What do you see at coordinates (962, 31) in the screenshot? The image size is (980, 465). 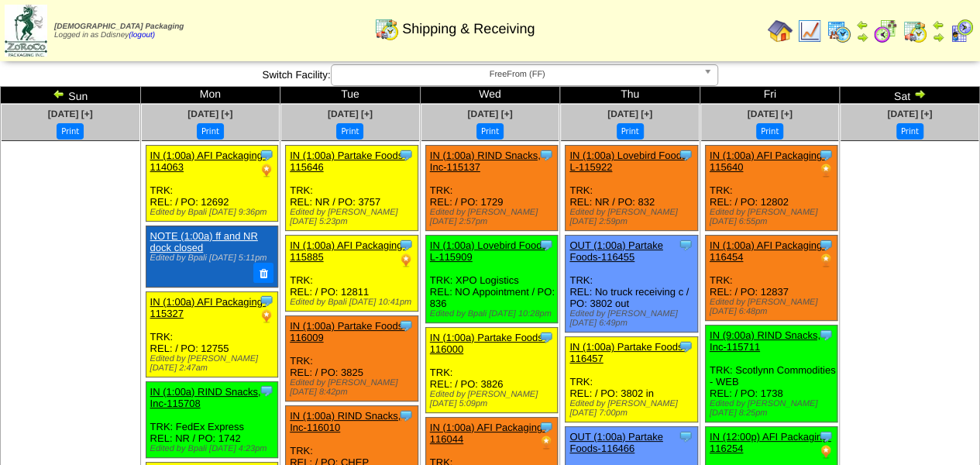 I see `img: calendarcustomer.gif` at bounding box center [962, 31].